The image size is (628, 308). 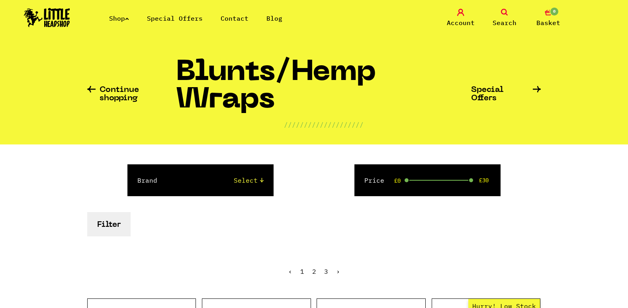 I want to click on button: Filter, so click(x=109, y=224).